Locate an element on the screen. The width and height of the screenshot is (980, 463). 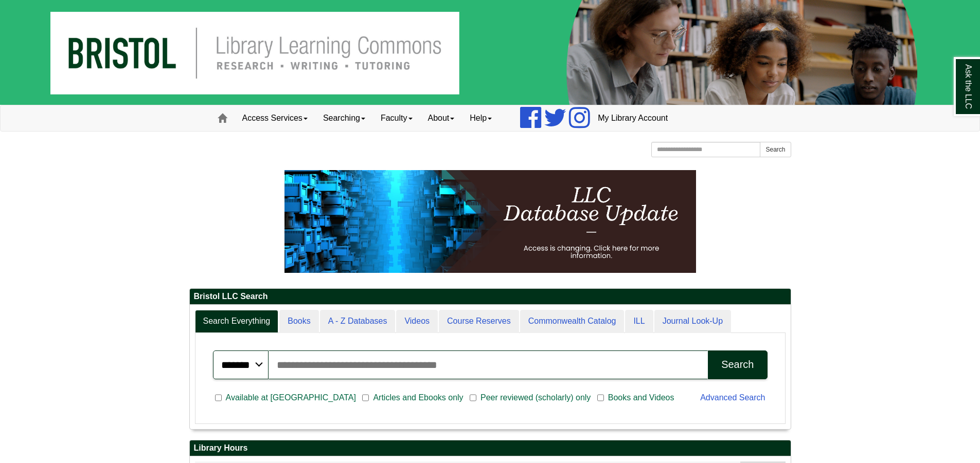
a: Help is located at coordinates (480, 118).